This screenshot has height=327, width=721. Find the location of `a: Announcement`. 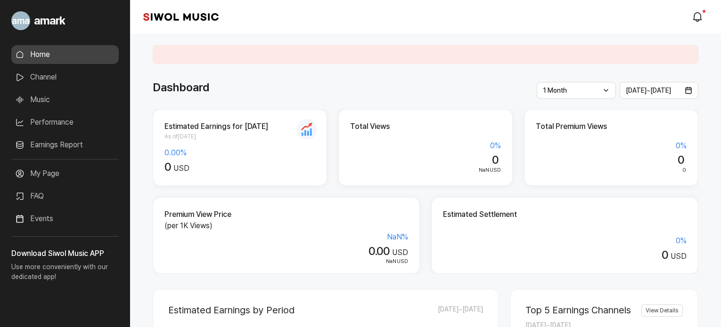

a: Announcement is located at coordinates (65, 242).